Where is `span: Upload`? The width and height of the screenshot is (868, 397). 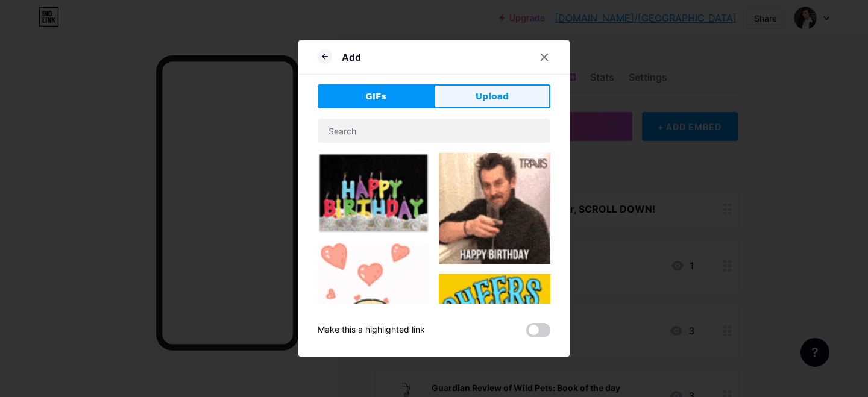
span: Upload is located at coordinates (492, 96).